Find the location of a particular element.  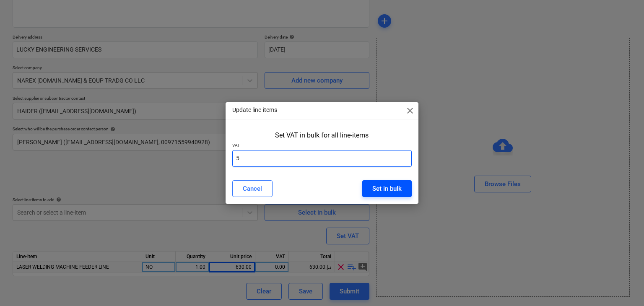

button: Set in bulk is located at coordinates (387, 189).